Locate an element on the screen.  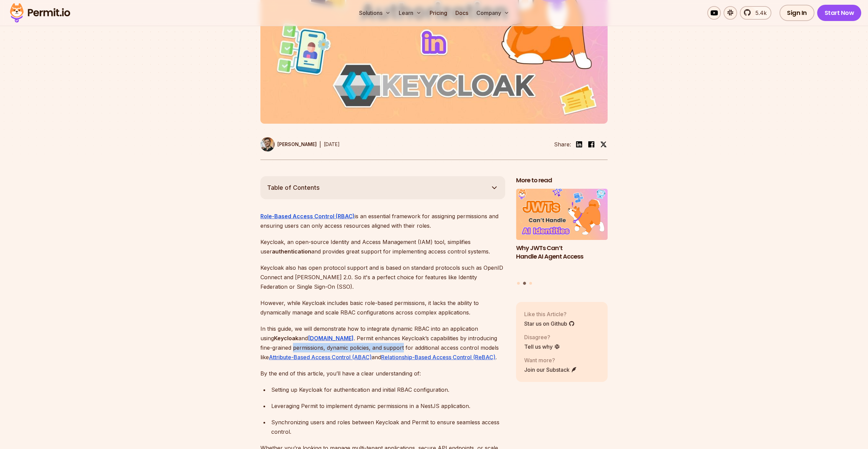
a: Why JWTs Can’t Handle AI Agent AccessWhy JWTs Can’t Handle AI Agent Access is located at coordinates (562, 233).